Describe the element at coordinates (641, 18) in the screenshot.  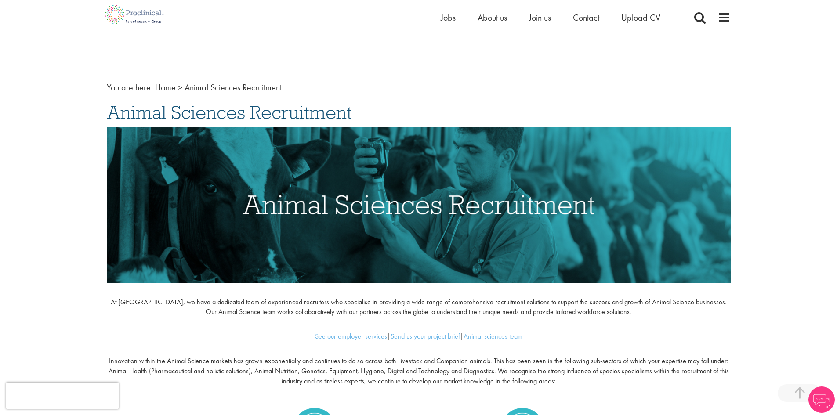
I see `a: Upload CV` at that location.